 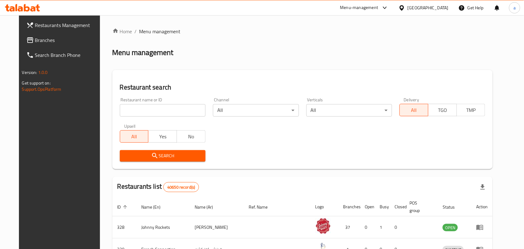 What do you see at coordinates (482, 227) in the screenshot?
I see `div: Menu` at bounding box center [482, 227].